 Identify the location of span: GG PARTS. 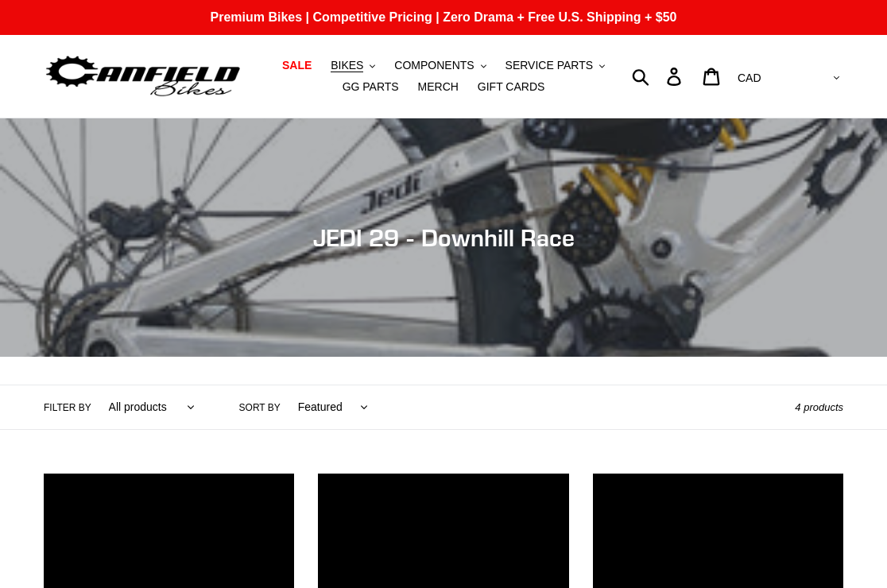
(370, 86).